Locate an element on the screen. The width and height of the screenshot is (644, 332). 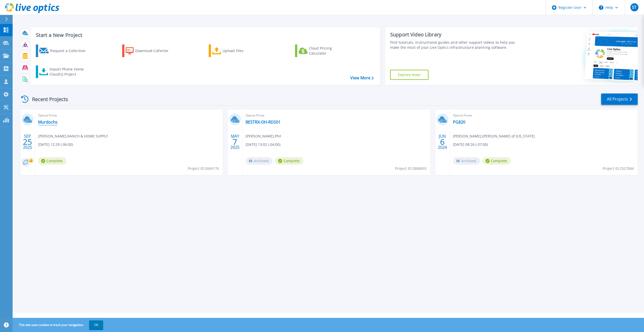
a: View More is located at coordinates (362, 78).